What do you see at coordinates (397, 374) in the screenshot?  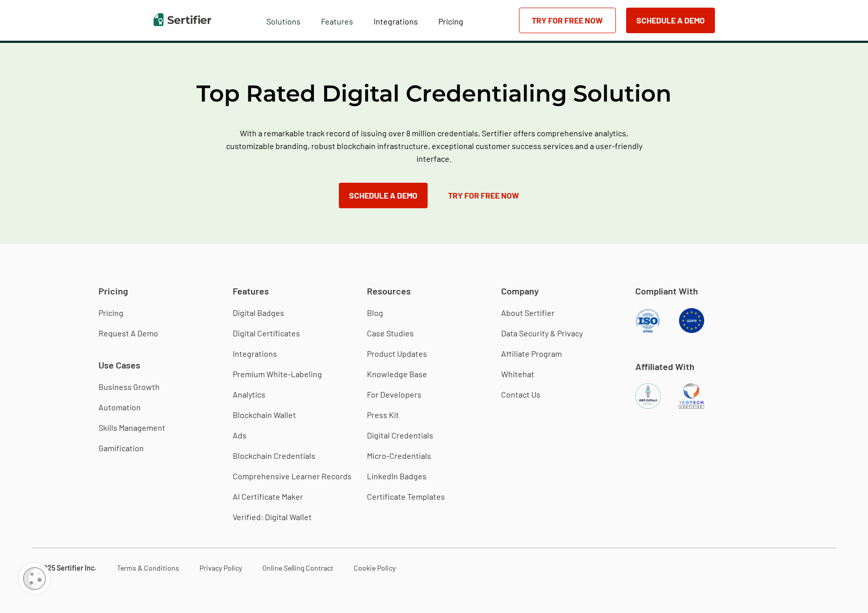 I see `a: Knowledge Base` at bounding box center [397, 374].